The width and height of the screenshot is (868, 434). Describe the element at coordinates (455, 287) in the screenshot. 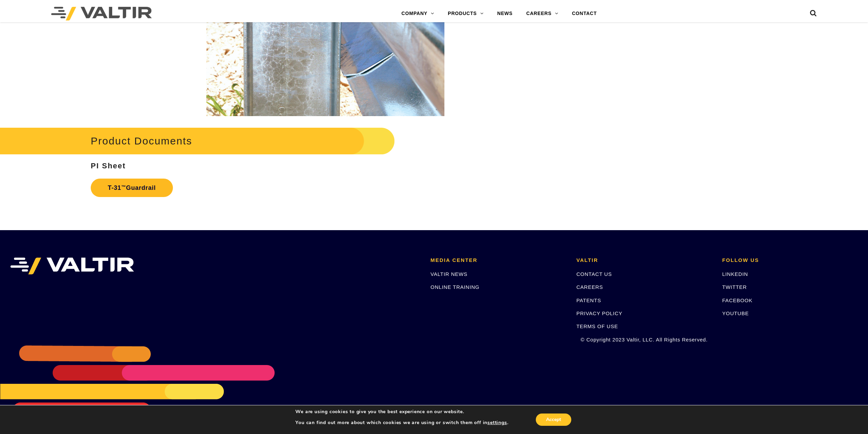

I see `a: ONLINE TRAINING` at that location.